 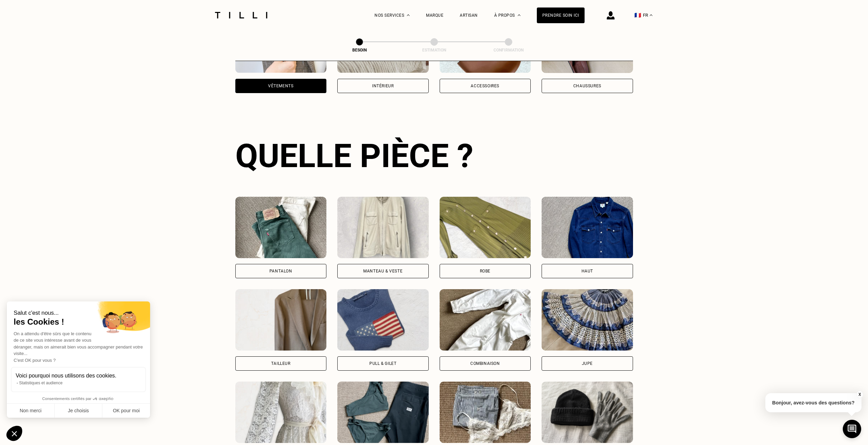 What do you see at coordinates (485, 412) in the screenshot?
I see `img: Tilli retouche votre Lingerie` at bounding box center [485, 412].